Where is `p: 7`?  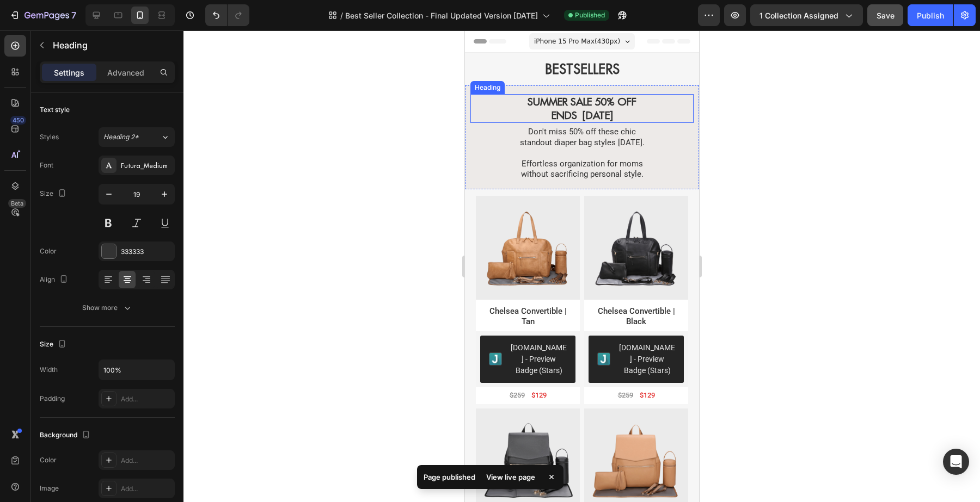 p: 7 is located at coordinates (73, 16).